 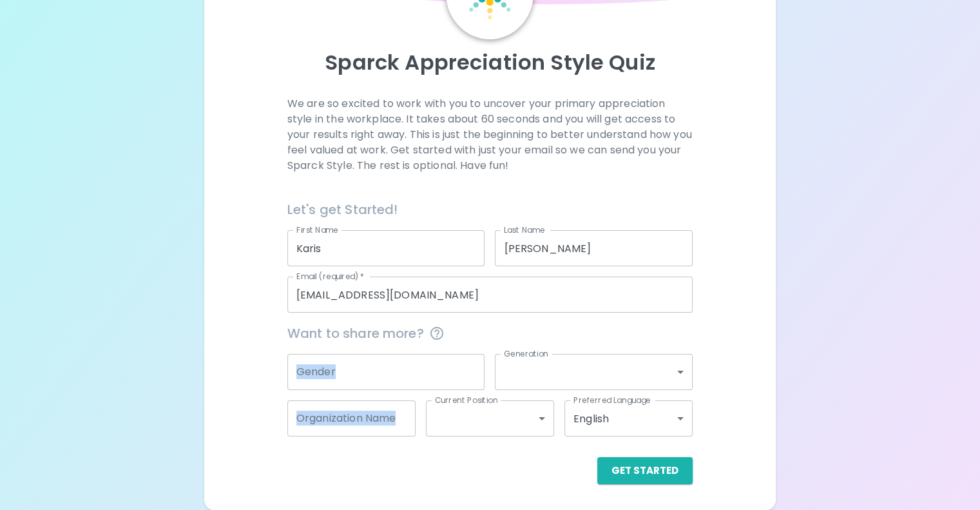 I want to click on label: Current Position, so click(x=466, y=400).